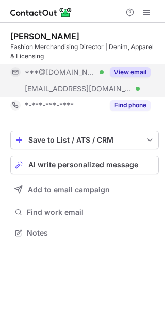 The image size is (165, 310). What do you see at coordinates (85, 190) in the screenshot?
I see `button: Add to email campaign` at bounding box center [85, 190].